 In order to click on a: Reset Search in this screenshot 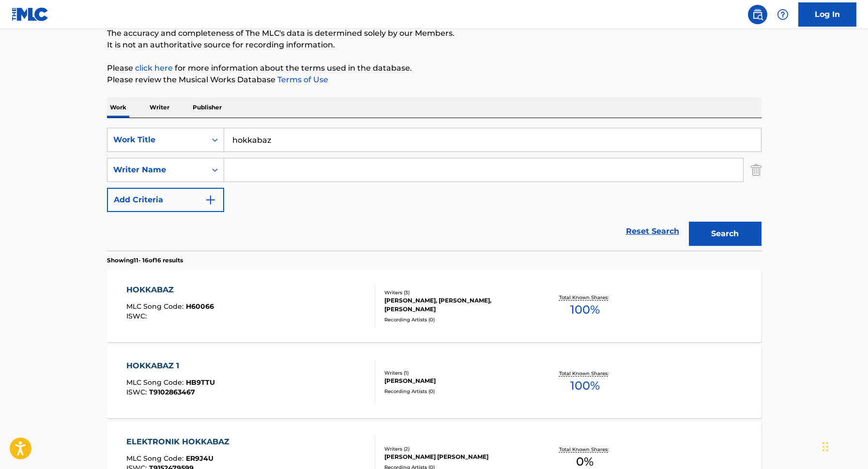, I will do `click(653, 232)`.